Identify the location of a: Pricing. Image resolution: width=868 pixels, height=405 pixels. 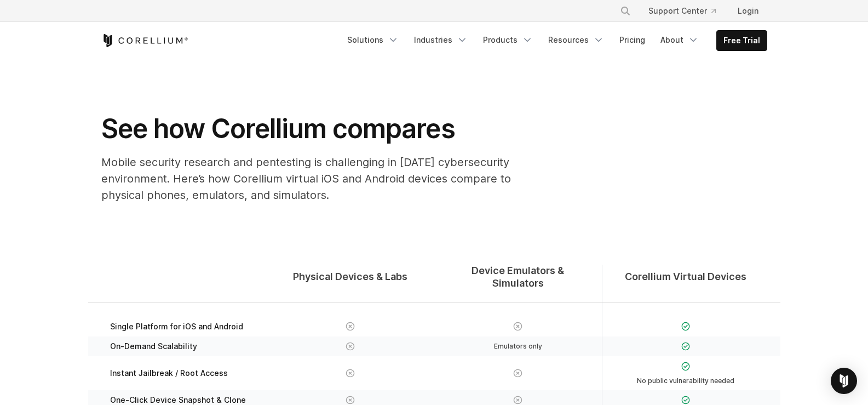
(632, 40).